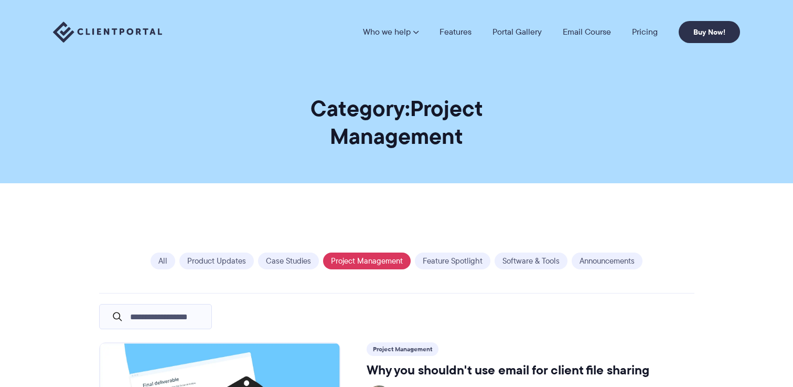 The image size is (793, 387). Describe the element at coordinates (391, 32) in the screenshot. I see `a: Who we help` at that location.